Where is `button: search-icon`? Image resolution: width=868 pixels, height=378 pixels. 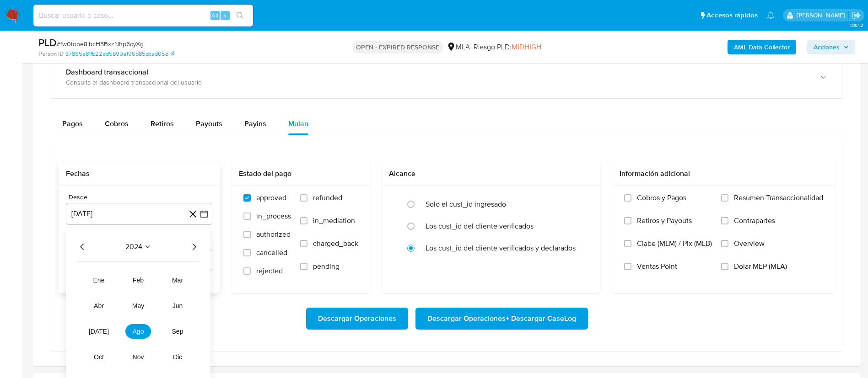
button: search-icon is located at coordinates (240, 15).